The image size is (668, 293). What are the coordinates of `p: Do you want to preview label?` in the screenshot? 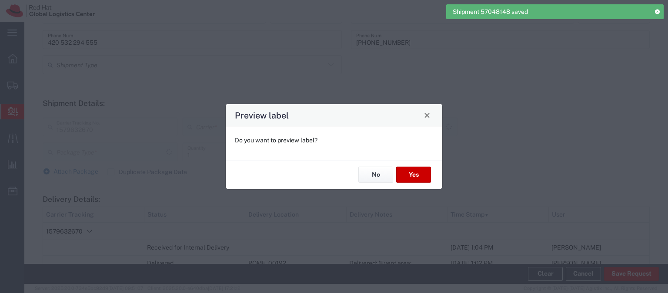 It's located at (334, 140).